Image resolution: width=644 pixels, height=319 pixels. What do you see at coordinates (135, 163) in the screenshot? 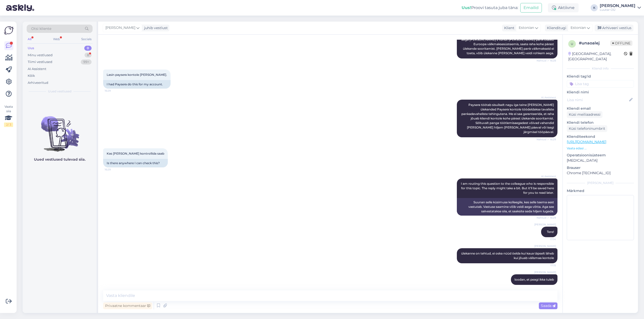
I see `div: Is there anywhere I can check this?` at bounding box center [135, 163].